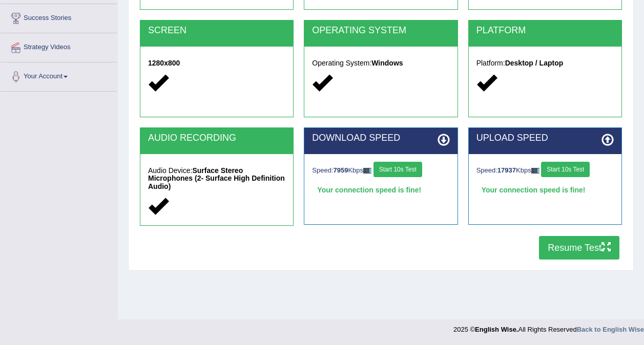  What do you see at coordinates (387, 63) in the screenshot?
I see `strong: Windows` at bounding box center [387, 63].